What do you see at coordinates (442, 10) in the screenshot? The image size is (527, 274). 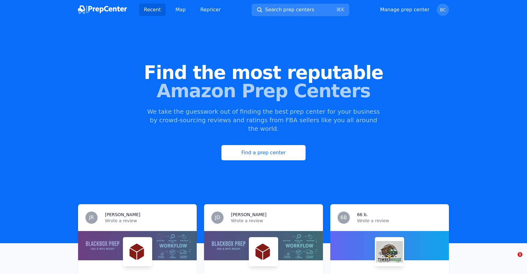 I see `span: BC` at bounding box center [442, 10].